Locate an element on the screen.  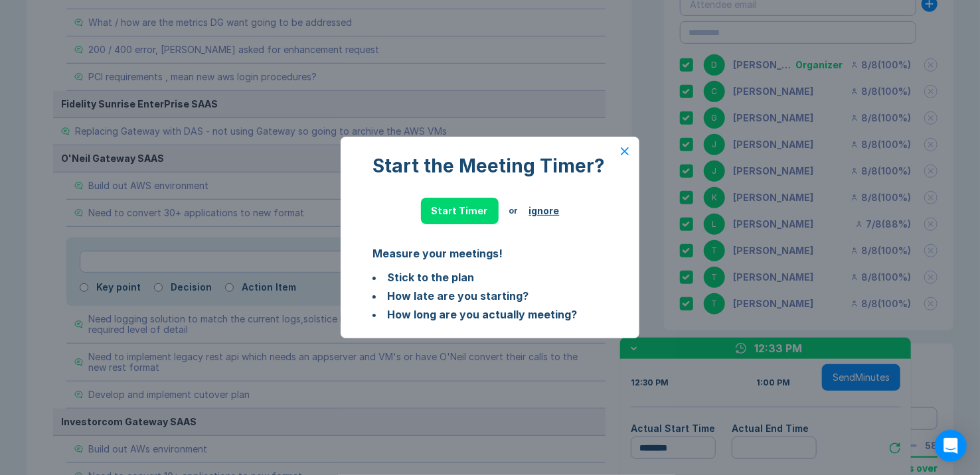
li: Stick to the plan is located at coordinates (490, 277).